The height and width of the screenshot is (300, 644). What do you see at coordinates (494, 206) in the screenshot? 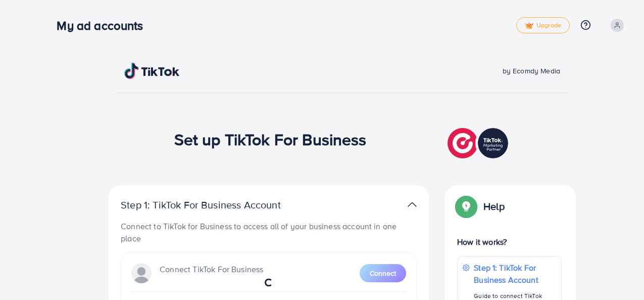
I see `p: Help` at bounding box center [494, 206].